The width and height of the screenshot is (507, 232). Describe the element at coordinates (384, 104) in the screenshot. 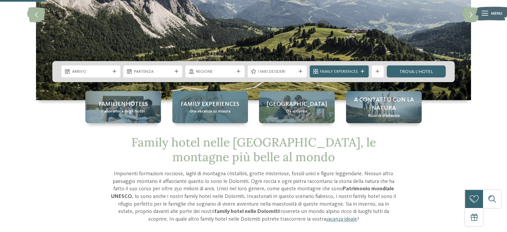

I see `span: A contatto con la natura` at that location.